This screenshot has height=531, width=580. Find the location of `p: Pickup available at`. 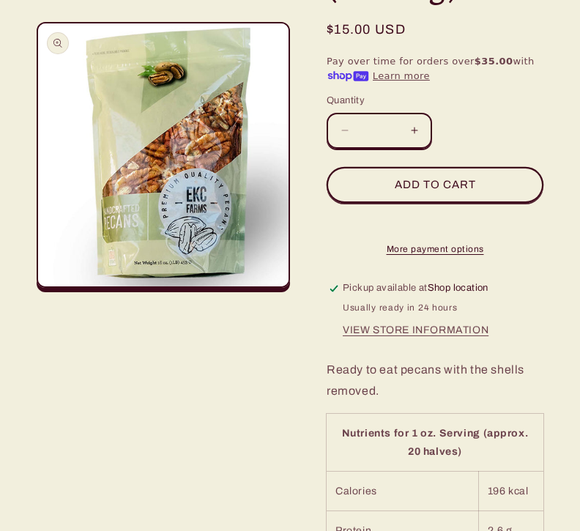

p: Pickup available at is located at coordinates (415, 289).